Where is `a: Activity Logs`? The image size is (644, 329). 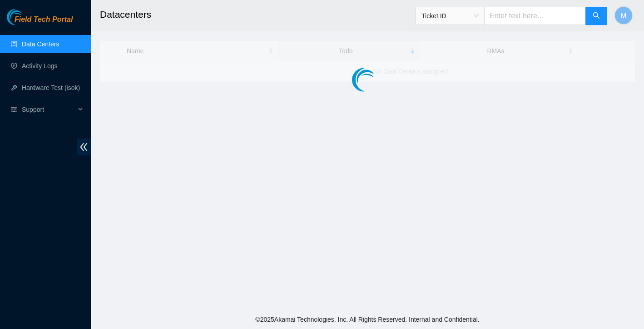
a: Activity Logs is located at coordinates (39, 66).